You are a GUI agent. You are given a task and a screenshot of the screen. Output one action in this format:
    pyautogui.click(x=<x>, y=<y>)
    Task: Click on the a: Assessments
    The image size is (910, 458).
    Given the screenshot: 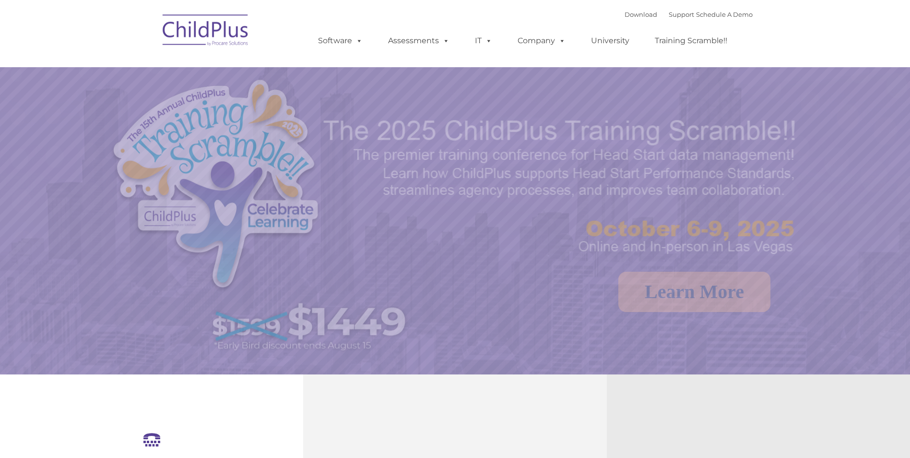 What is the action you would take?
    pyautogui.click(x=419, y=41)
    